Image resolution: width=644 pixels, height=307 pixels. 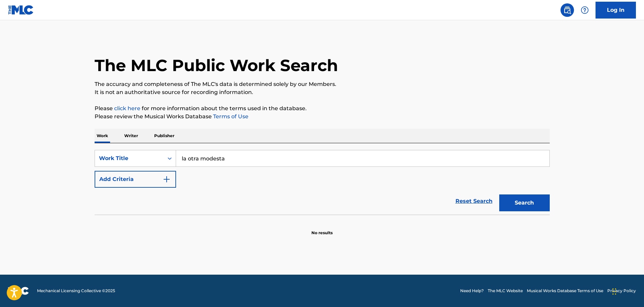 I want to click on p: No results, so click(x=322, y=229).